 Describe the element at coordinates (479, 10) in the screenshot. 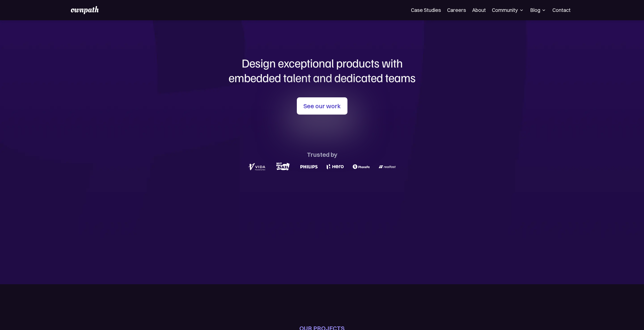

I see `a: About` at that location.